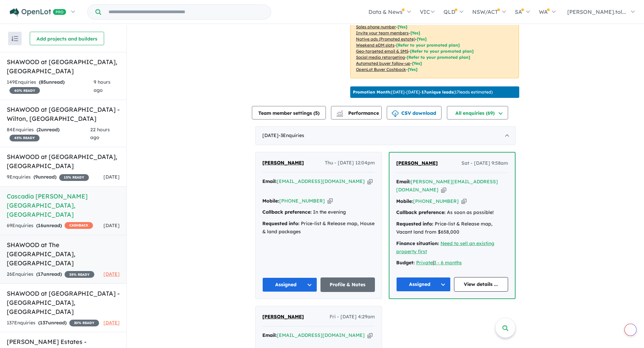 Image resolution: width=644 pixels, height=348 pixels. What do you see at coordinates (424, 263) in the screenshot?
I see `a: Private` at bounding box center [424, 263].